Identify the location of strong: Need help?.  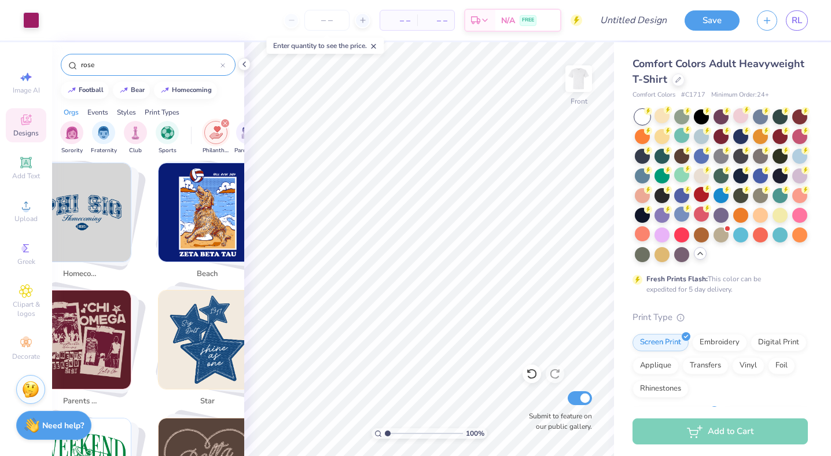
(63, 426).